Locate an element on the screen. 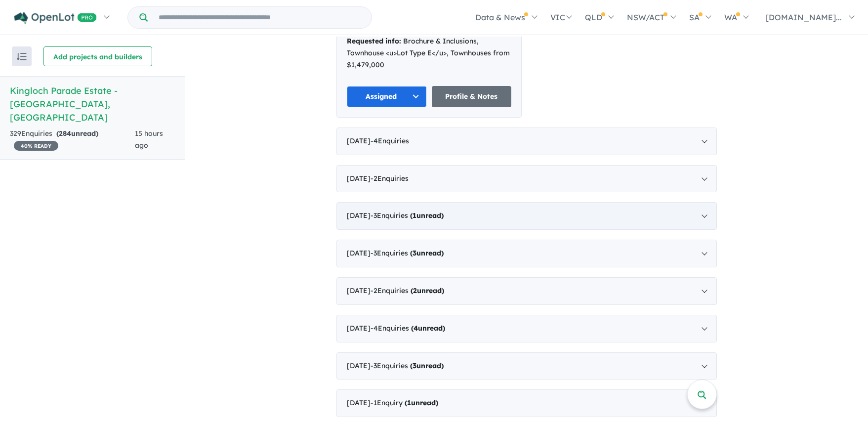 This screenshot has width=868, height=424. span: - 1 Enquir y is located at coordinates (404, 402).